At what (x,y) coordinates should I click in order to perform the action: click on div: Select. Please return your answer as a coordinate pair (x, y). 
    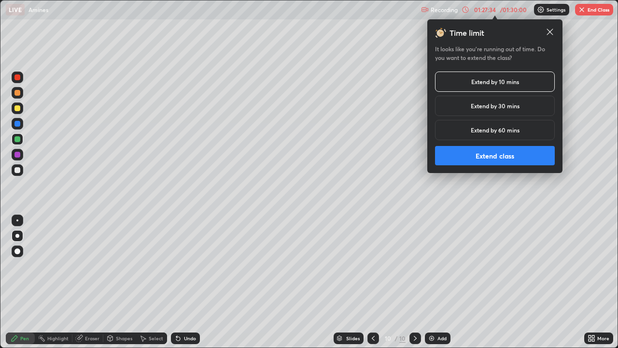
    Looking at the image, I should click on (156, 338).